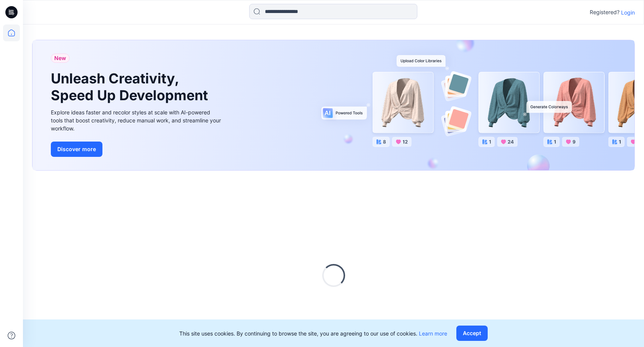 The height and width of the screenshot is (347, 644). Describe the element at coordinates (313, 333) in the screenshot. I see `p: This site uses cookies. By continuing to browse the site, you are agreeing to our use of cookies.` at that location.